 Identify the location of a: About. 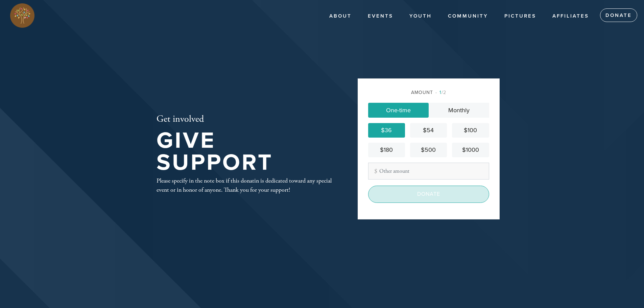
(341, 16).